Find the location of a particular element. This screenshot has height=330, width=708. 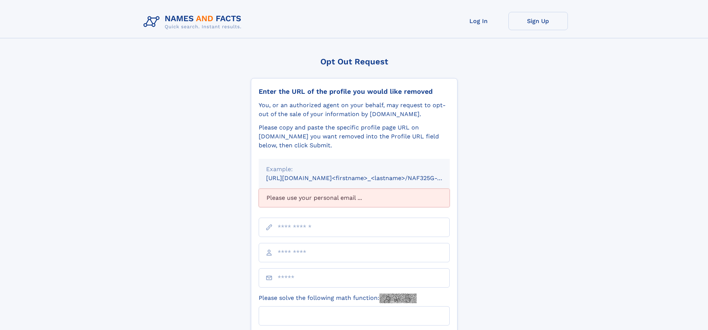

a: Log In is located at coordinates (479, 21).